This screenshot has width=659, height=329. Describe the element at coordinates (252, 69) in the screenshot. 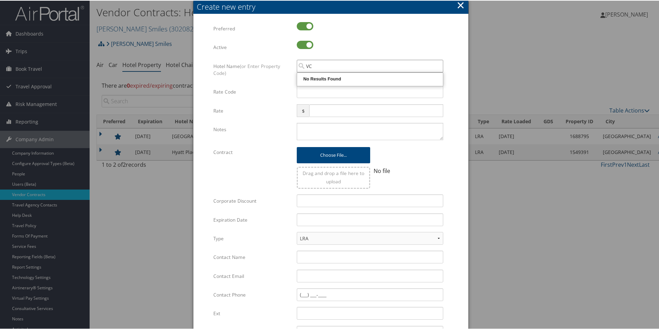

I see `label: Hotel Name` at that location.